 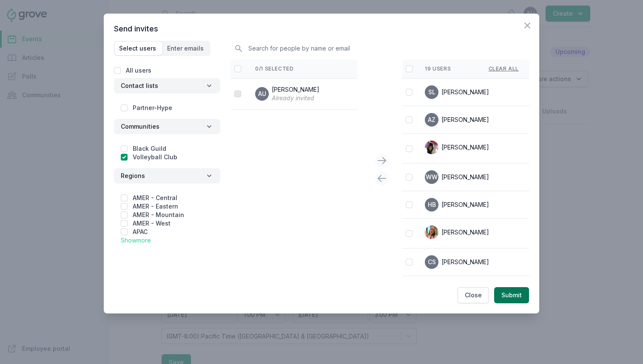 What do you see at coordinates (139, 70) in the screenshot?
I see `label: All users` at bounding box center [139, 70].